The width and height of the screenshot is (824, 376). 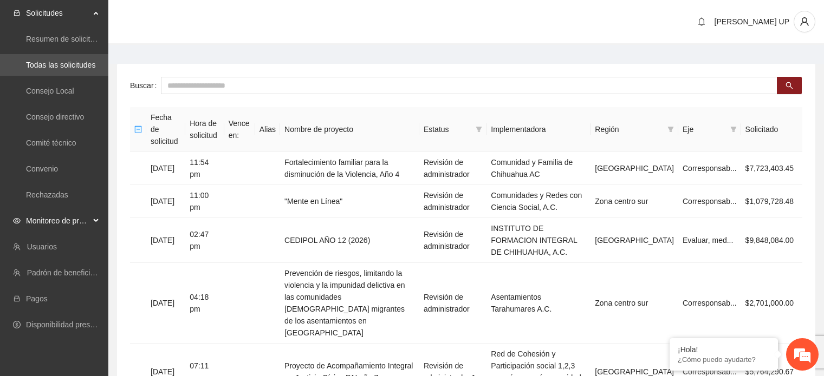 I want to click on button: search, so click(x=789, y=86).